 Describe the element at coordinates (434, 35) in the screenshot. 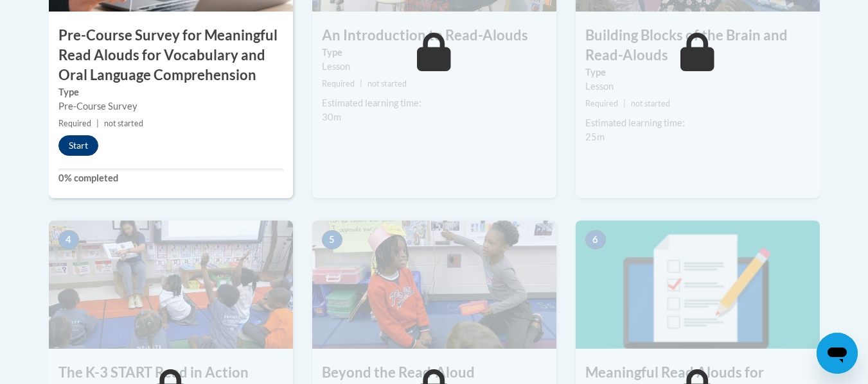

I see `h3: An Introduction to Read-Alouds` at that location.